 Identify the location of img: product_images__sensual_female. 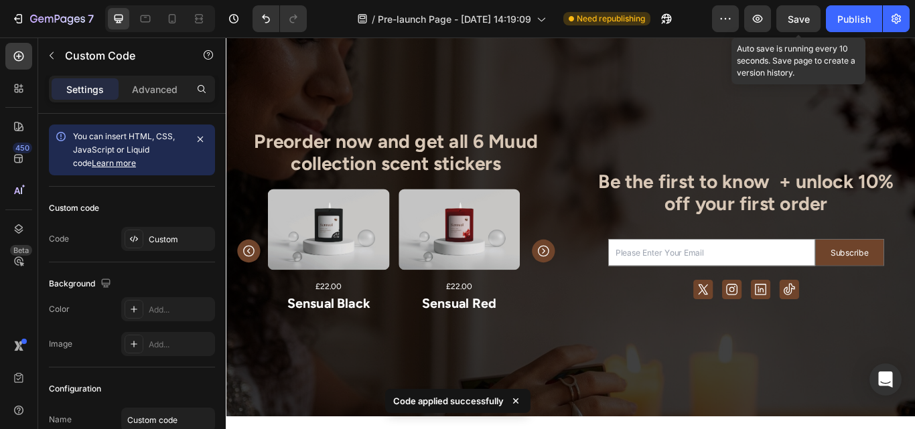
(272, 224).